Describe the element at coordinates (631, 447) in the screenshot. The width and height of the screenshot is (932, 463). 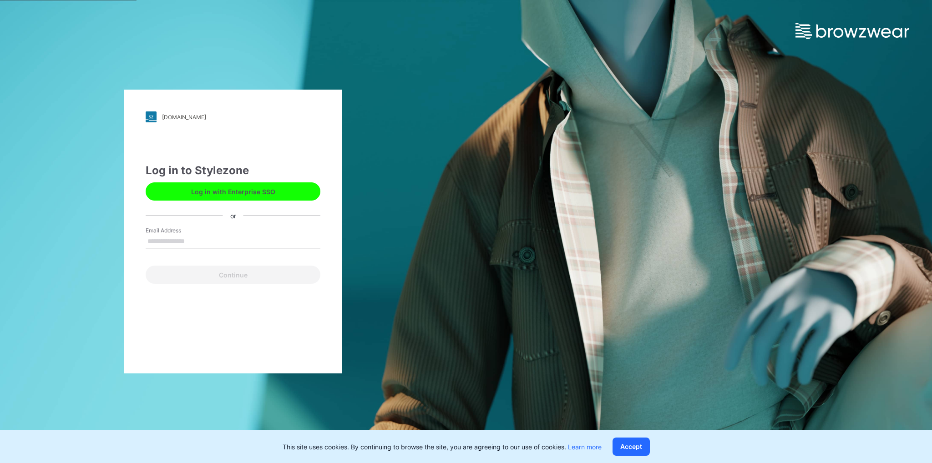
I see `button: Accept` at that location.